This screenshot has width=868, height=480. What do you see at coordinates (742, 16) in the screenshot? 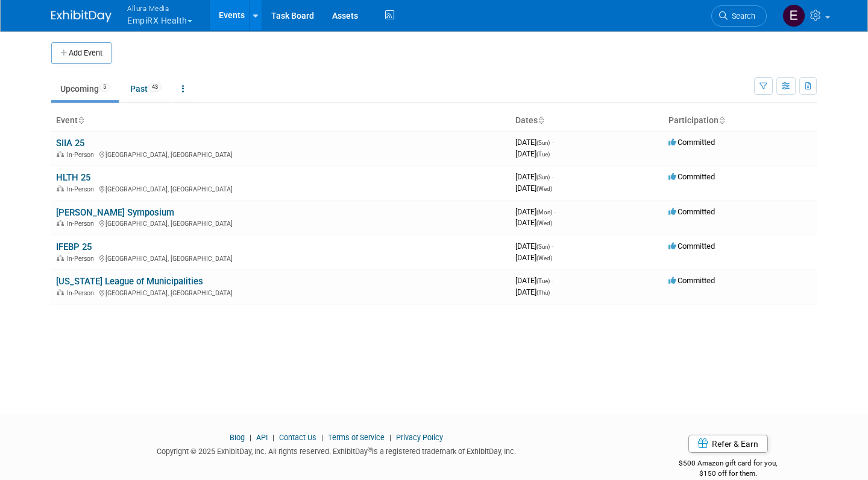
I see `span: Search` at bounding box center [742, 16].